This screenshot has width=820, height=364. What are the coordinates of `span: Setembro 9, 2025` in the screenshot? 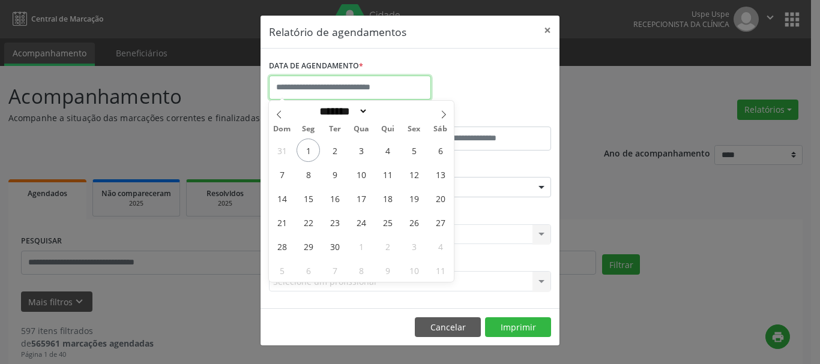 It's located at (334, 174).